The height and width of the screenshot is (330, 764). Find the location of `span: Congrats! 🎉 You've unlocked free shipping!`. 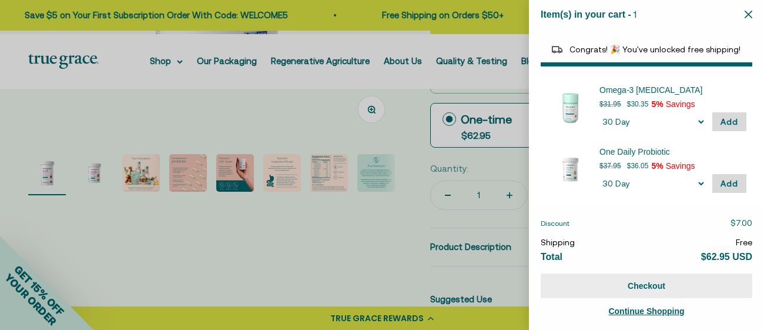

span: Congrats! 🎉 You've unlocked free shipping! is located at coordinates (654, 49).